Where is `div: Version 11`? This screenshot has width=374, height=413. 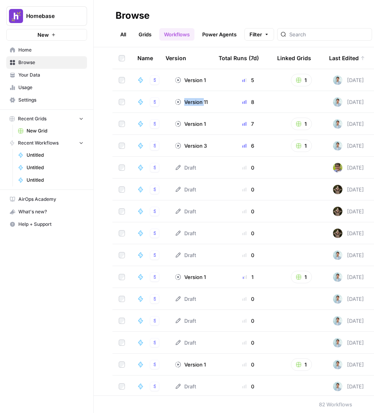 div: Version 11 is located at coordinates (191, 102).